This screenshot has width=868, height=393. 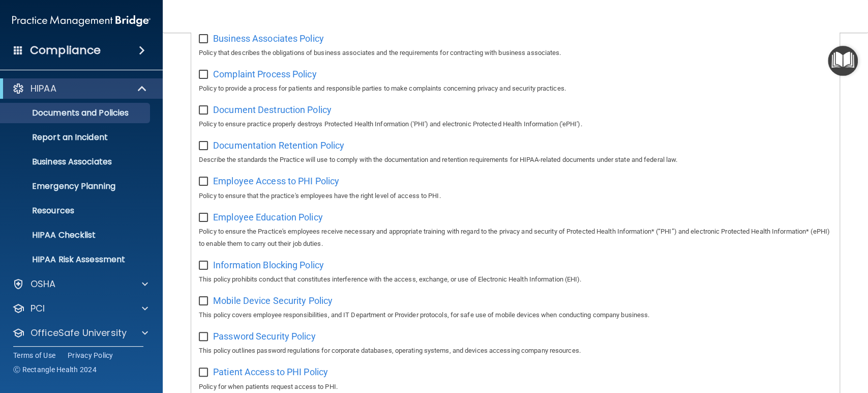 I want to click on span: Document Destruction Policy, so click(x=272, y=109).